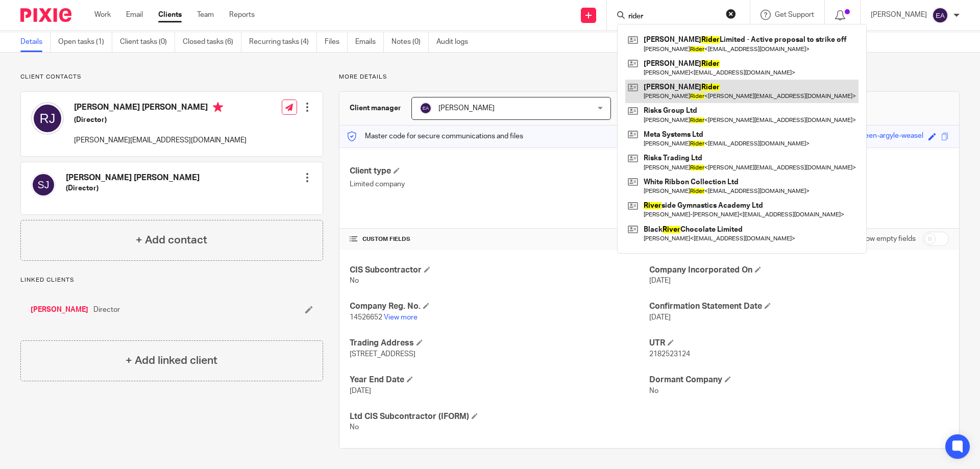 Image resolution: width=980 pixels, height=469 pixels. Describe the element at coordinates (799, 380) in the screenshot. I see `h4: Dormant Company` at that location.